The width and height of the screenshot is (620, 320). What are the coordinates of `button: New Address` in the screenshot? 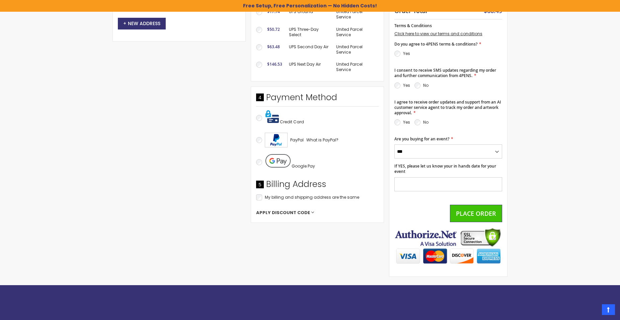 It's located at (142, 23).